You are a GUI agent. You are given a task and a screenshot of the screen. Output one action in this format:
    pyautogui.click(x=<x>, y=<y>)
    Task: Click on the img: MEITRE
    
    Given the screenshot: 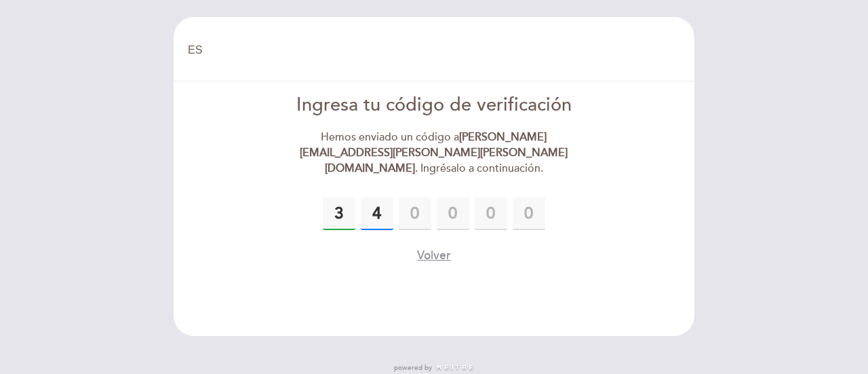 What is the action you would take?
    pyautogui.click(x=454, y=368)
    